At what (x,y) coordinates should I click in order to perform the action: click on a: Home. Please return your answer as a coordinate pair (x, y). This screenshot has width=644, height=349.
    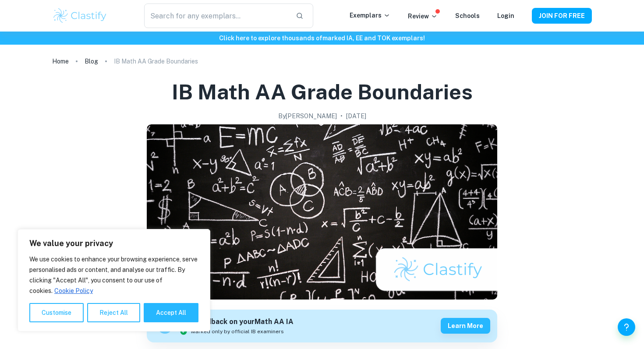
    Looking at the image, I should click on (61, 61).